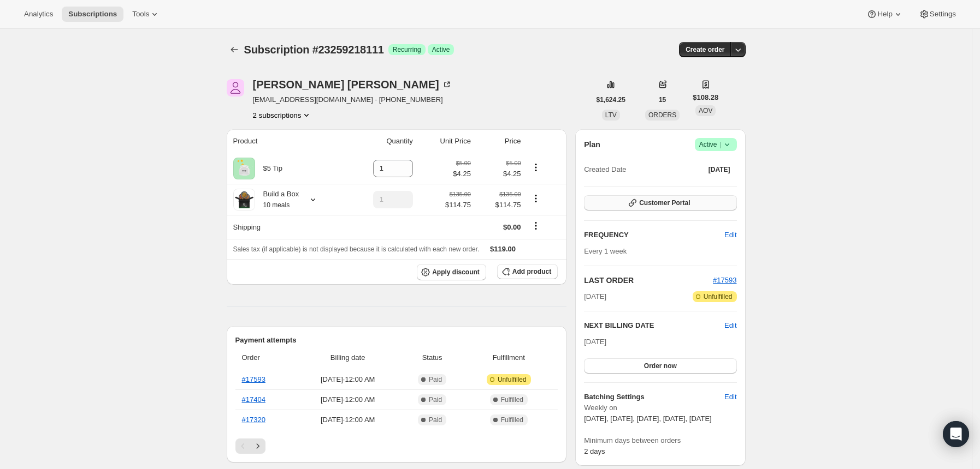 The width and height of the screenshot is (980, 469). Describe the element at coordinates (38, 14) in the screenshot. I see `button: Analytics` at that location.